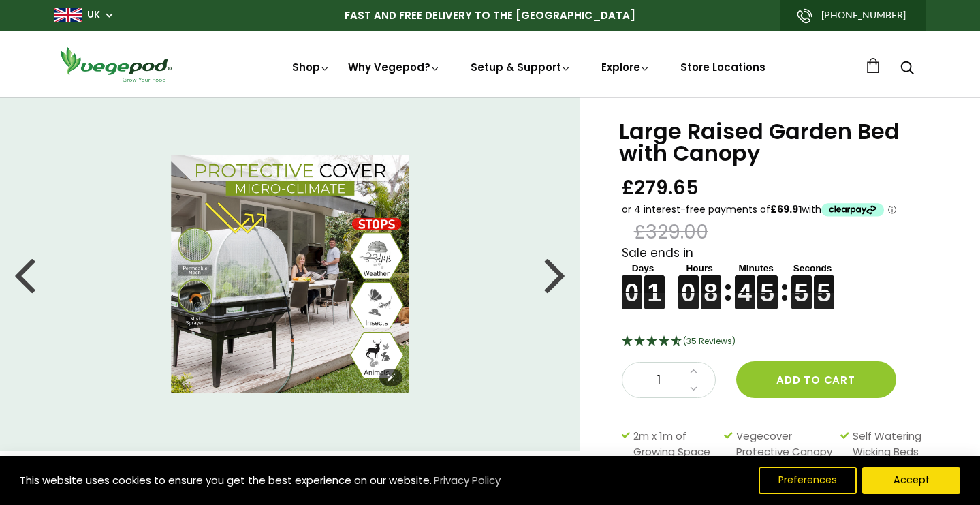 This screenshot has width=980, height=505. Describe the element at coordinates (312, 67) in the screenshot. I see `a: Shop` at that location.